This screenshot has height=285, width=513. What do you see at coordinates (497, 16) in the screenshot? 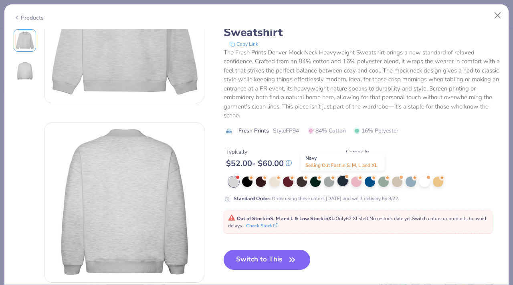
I see `button: Close` at bounding box center [497, 16].